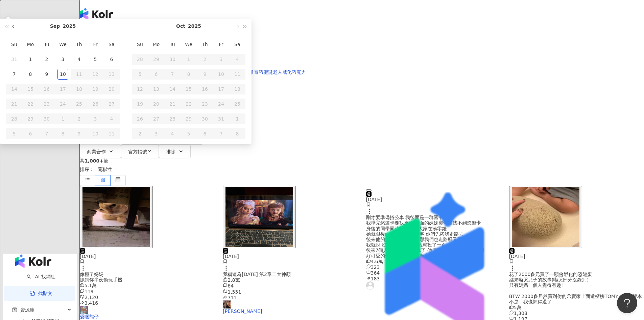 This screenshot has height=320, width=644. I want to click on td: 2025-09-01, so click(31, 59).